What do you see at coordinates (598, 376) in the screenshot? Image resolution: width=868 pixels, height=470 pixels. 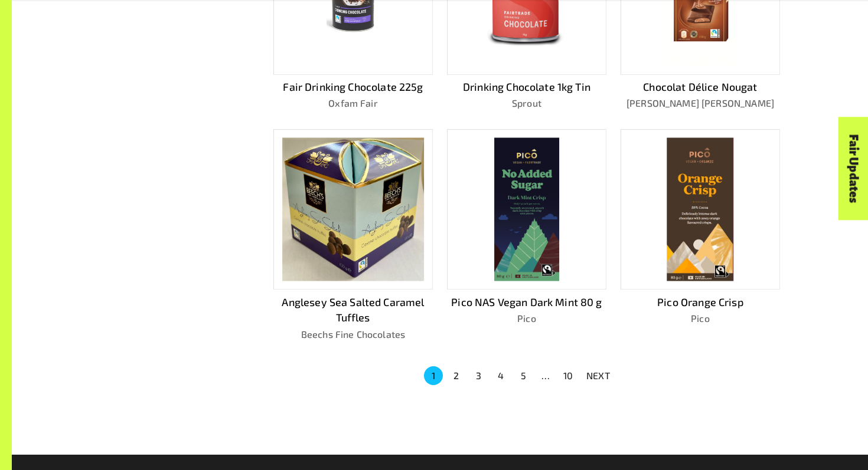 I see `p: NEXT` at bounding box center [598, 376].